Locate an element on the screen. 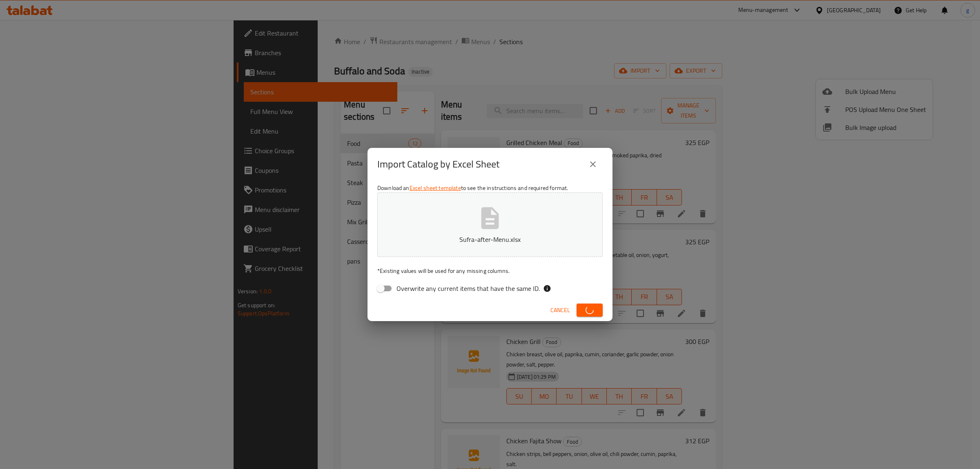 The width and height of the screenshot is (980, 469). svg: If the overwrite option isn't selected, then the items that match an existing ID will be ignored ... is located at coordinates (547, 289).